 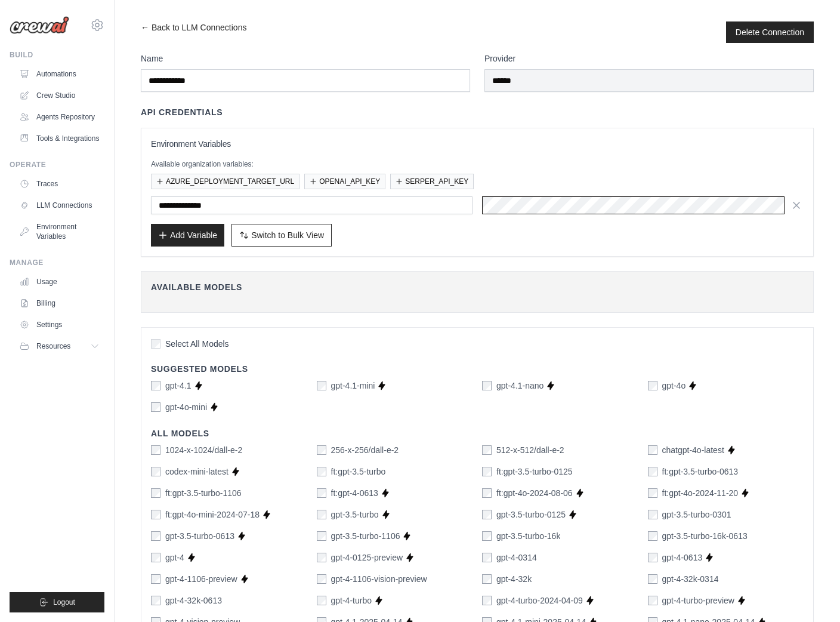 I want to click on button: Delete Connection, so click(x=770, y=33).